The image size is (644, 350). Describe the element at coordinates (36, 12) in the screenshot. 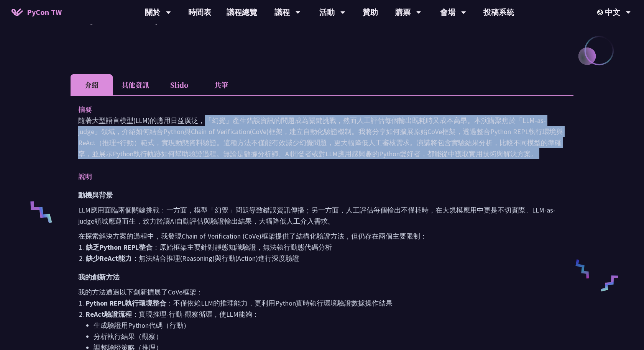

I see `a: PyCon TW` at that location.